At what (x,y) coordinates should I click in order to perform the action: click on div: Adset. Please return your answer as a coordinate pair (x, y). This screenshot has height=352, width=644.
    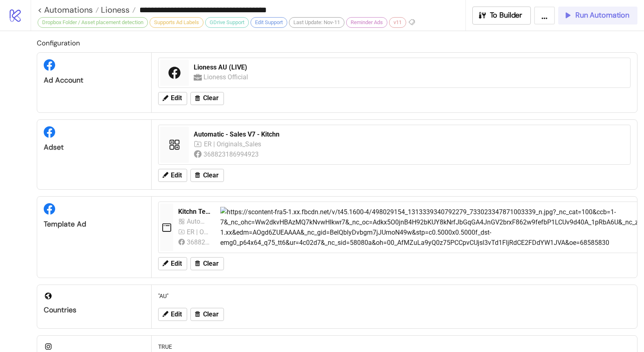
    Looking at the image, I should click on (94, 147).